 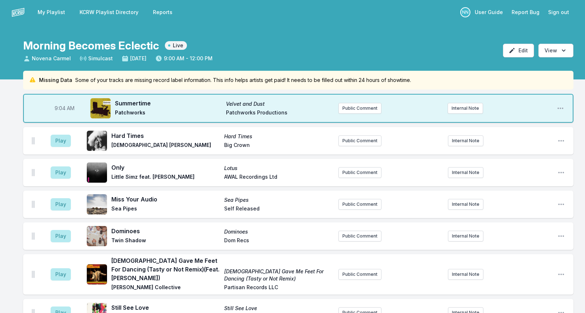 What do you see at coordinates (56, 80) in the screenshot?
I see `span: Missing Data` at bounding box center [56, 80].